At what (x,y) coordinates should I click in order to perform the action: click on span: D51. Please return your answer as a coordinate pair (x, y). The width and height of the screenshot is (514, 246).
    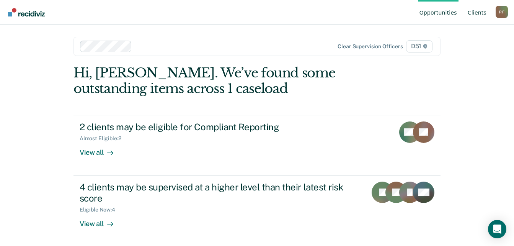
    Looking at the image, I should click on (419, 46).